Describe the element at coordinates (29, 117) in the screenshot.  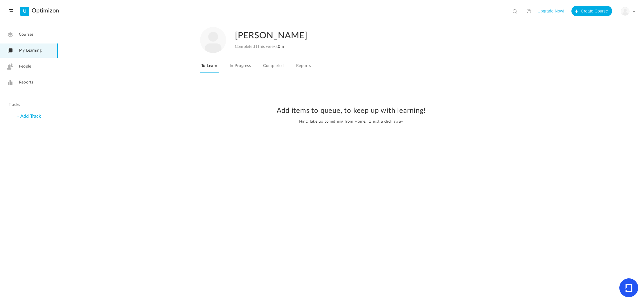
I see `a: + Add Track` at that location.